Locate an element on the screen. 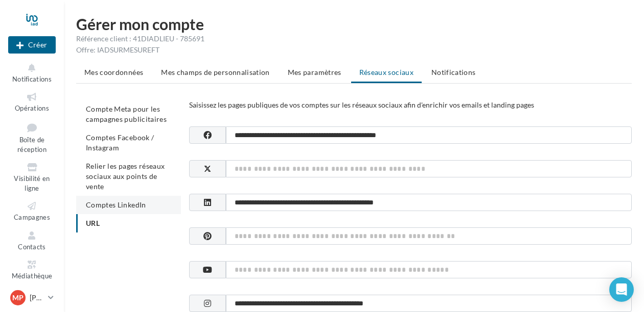 The height and width of the screenshot is (312, 644). span: Campagnes is located at coordinates (31, 217).